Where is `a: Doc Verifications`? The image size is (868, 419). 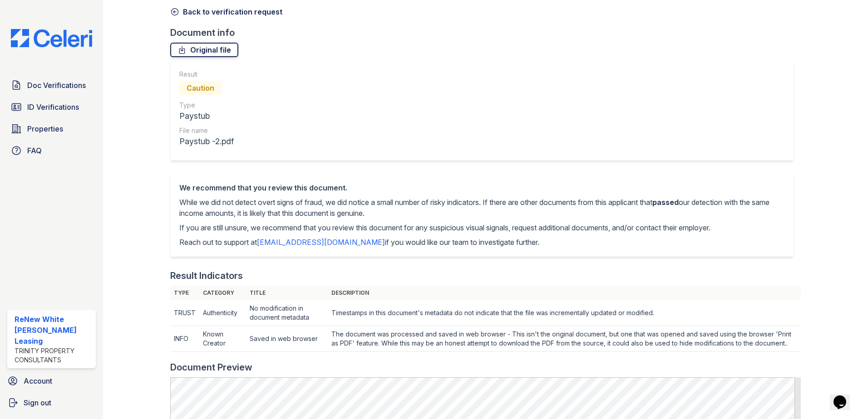
a: Doc Verifications is located at coordinates (51, 85).